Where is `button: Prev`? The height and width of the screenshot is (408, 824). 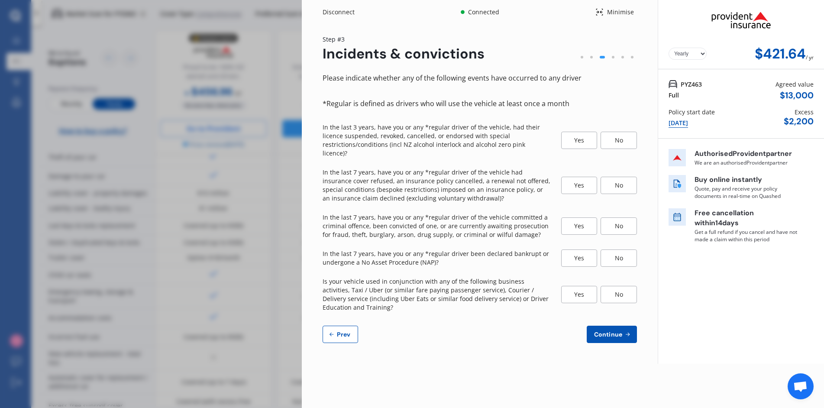 button: Prev is located at coordinates (340, 334).